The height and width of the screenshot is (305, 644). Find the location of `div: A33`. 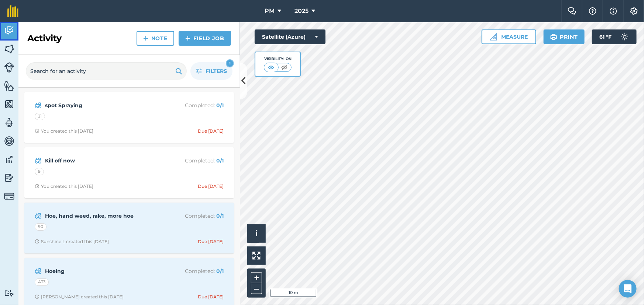

div: A33 is located at coordinates (42, 282).